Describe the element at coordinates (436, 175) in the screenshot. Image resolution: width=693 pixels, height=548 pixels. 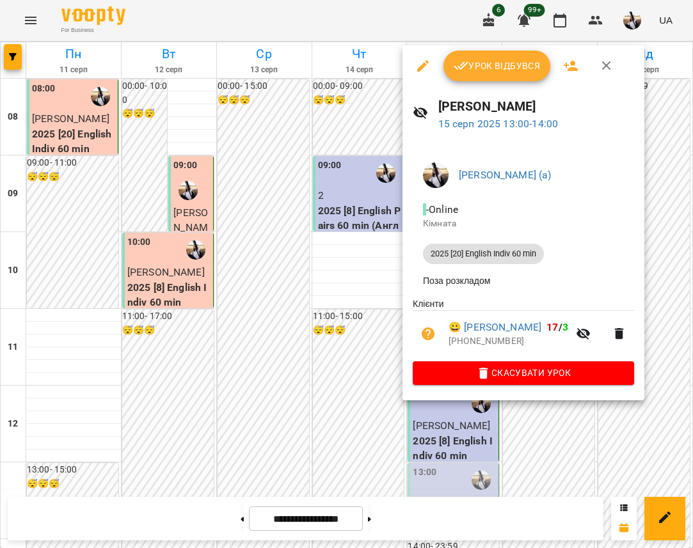
I see `img: 947f4ccfa426267cd88e7c9c9125d1cd.jfif` at that location.